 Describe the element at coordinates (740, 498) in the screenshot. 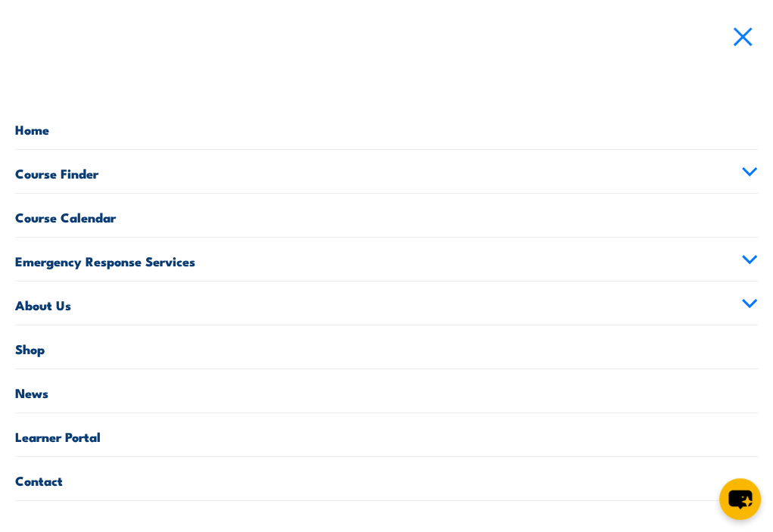

I see `button: chat-button` at that location.